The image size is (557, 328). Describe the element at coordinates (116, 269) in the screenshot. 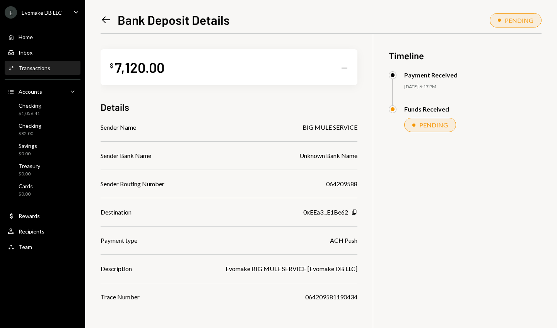

I see `div: Description` at that location.